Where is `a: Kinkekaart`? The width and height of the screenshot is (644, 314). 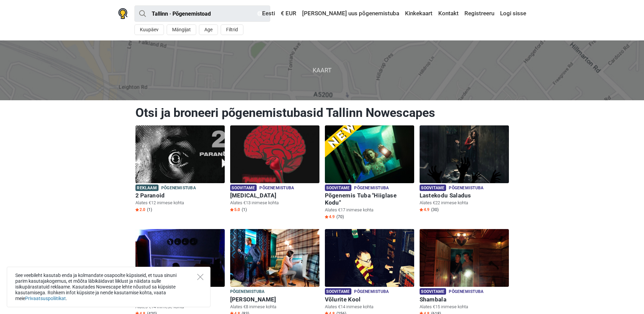 a: Kinkekaart is located at coordinates (419, 14).